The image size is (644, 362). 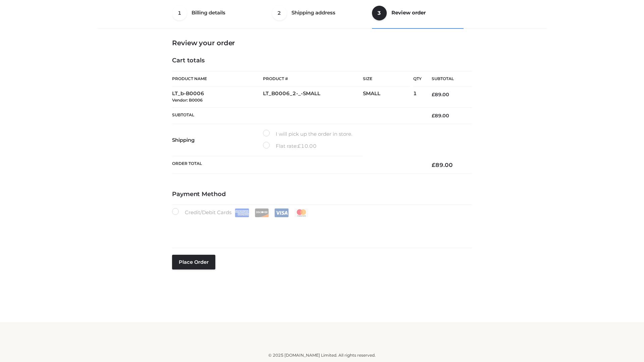 I want to click on h4: Cart totals, so click(x=322, y=61).